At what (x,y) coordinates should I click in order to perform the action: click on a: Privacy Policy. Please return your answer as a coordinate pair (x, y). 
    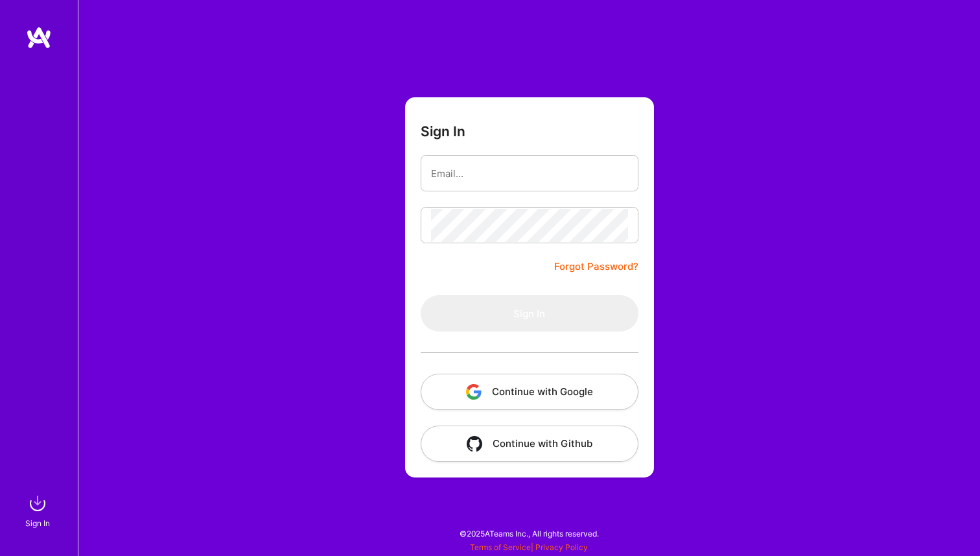
    Looking at the image, I should click on (561, 547).